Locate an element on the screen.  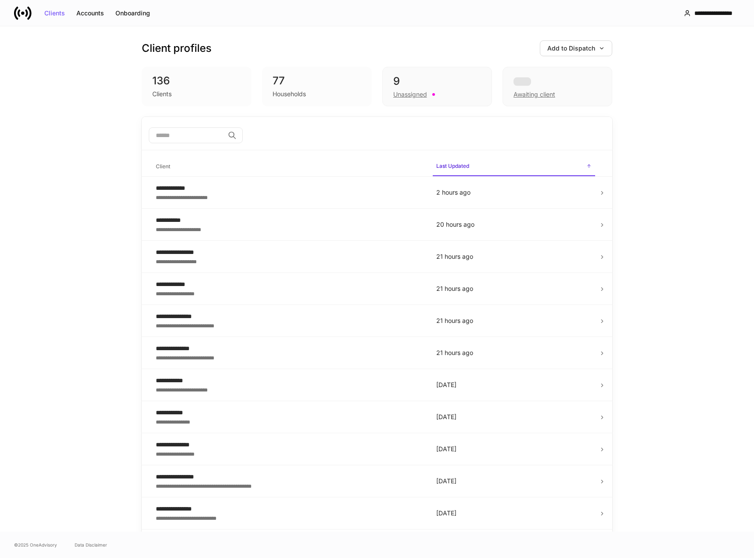
p: 2 hours ago is located at coordinates (514, 192).